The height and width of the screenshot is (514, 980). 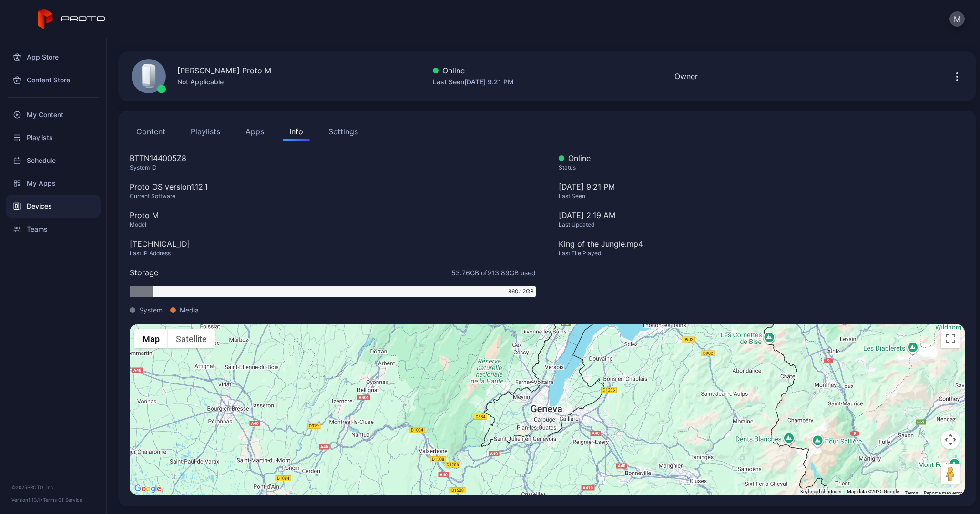 I want to click on a: Report a map error, so click(x=943, y=493).